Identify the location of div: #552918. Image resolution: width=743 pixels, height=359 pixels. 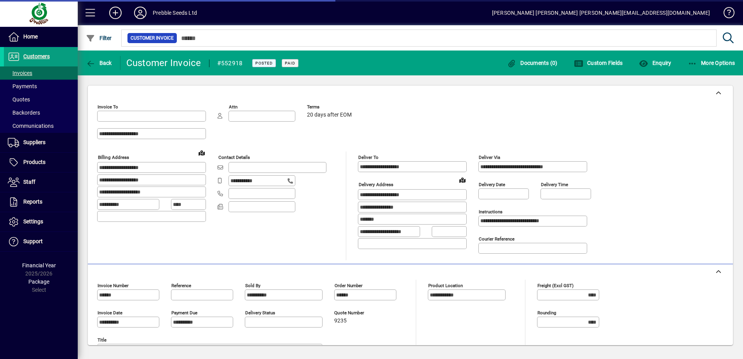
(230, 63).